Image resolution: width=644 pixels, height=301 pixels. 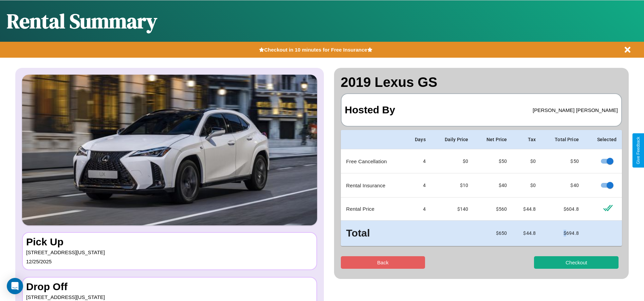 What do you see at coordinates (493, 233) in the screenshot?
I see `td: $ 650` at bounding box center [493, 233].